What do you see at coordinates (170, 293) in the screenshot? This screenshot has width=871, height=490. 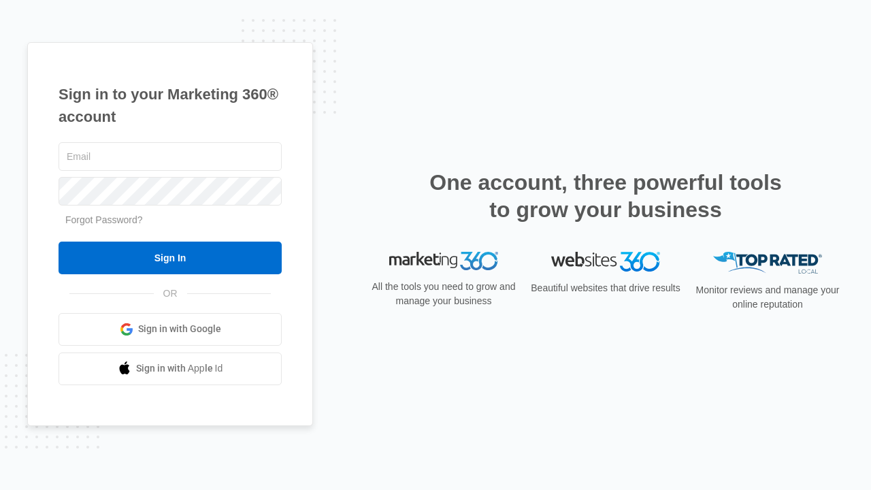 I see `span: OR` at bounding box center [170, 293].